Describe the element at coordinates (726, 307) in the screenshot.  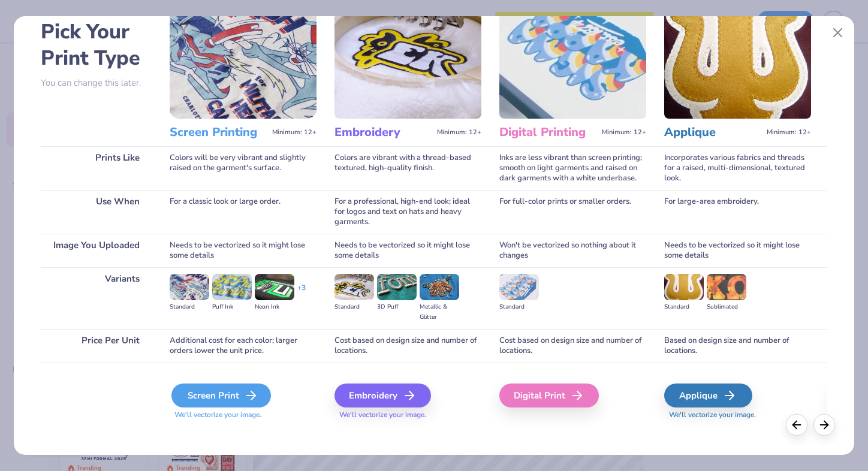
I see `div: Sublimated` at that location.